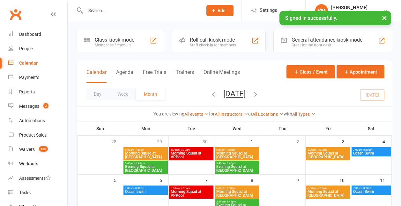  I want to click on button: Class / Event, so click(311, 72).